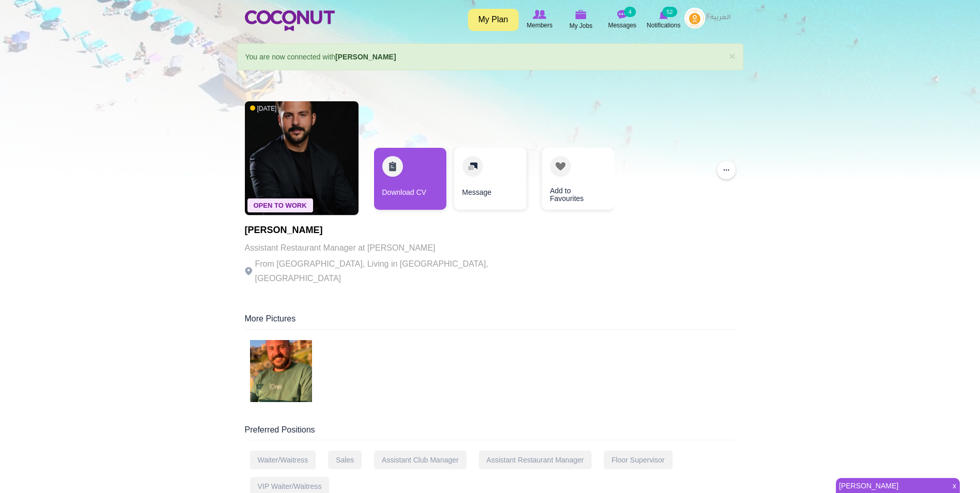 This screenshot has width=980, height=493. What do you see at coordinates (283, 459) in the screenshot?
I see `div: Waiter/Waitress` at bounding box center [283, 459].